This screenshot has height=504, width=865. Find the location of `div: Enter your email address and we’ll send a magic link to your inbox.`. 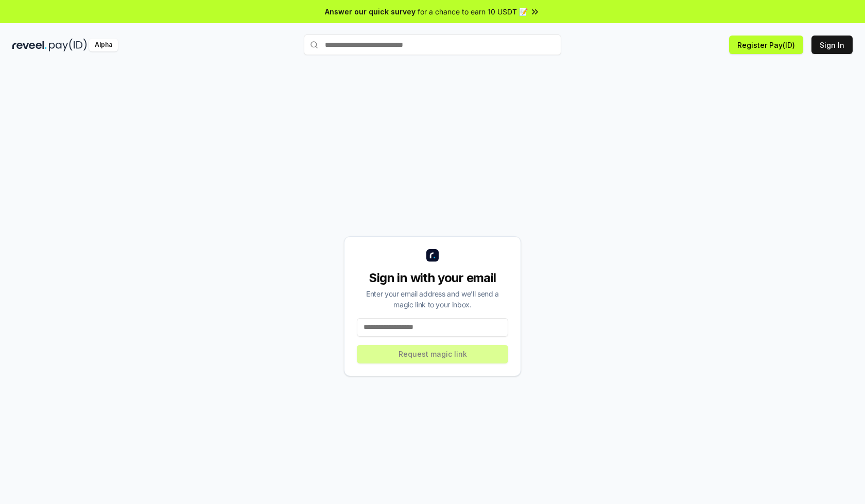

div: Enter your email address and we’ll send a magic link to your inbox. is located at coordinates (432, 299).